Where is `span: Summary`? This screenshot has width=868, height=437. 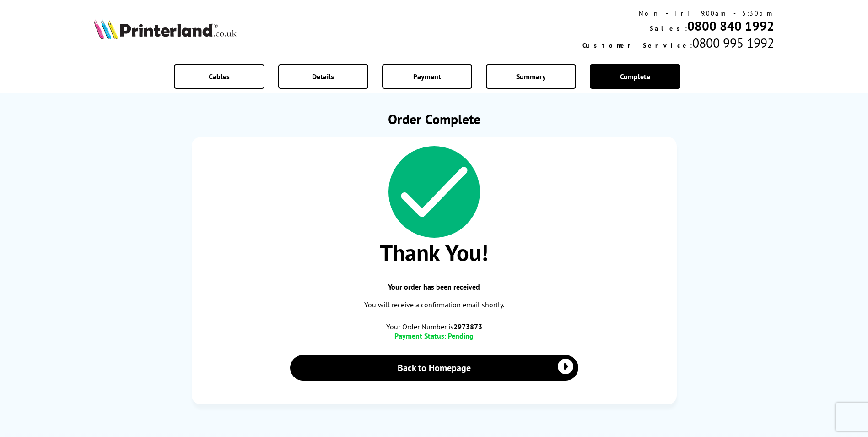
span: Summary is located at coordinates (531, 76).